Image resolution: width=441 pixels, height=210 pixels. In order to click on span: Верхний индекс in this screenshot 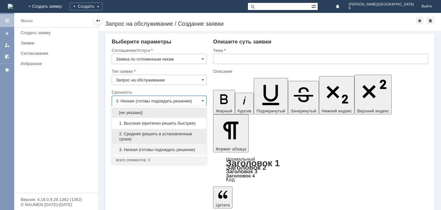, I will do `click(373, 111)`.